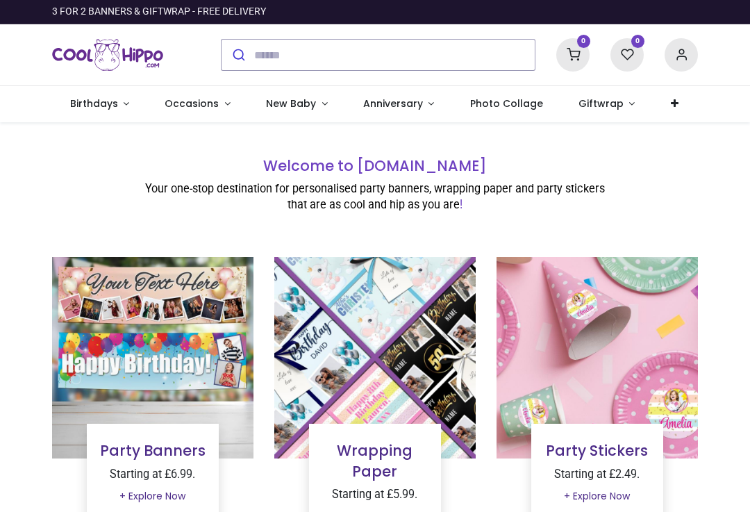 The height and width of the screenshot is (512, 750). I want to click on span: Logo of Cool Hippo, so click(108, 55).